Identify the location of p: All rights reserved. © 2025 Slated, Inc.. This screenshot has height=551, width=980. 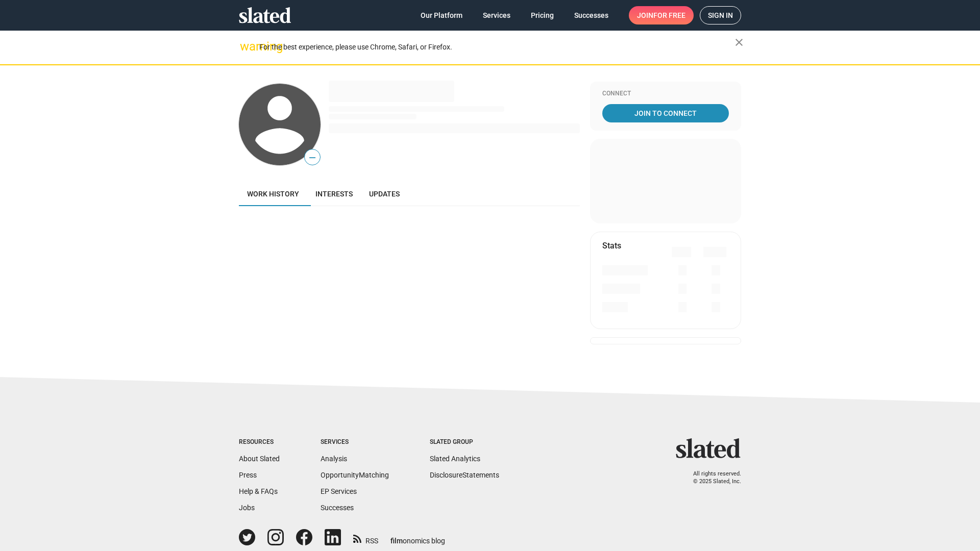
(711, 478).